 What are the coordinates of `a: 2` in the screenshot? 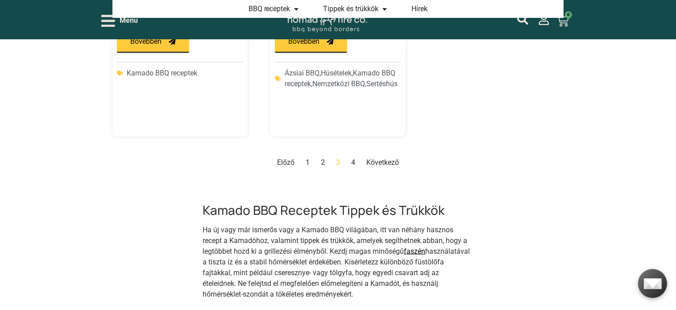 It's located at (323, 162).